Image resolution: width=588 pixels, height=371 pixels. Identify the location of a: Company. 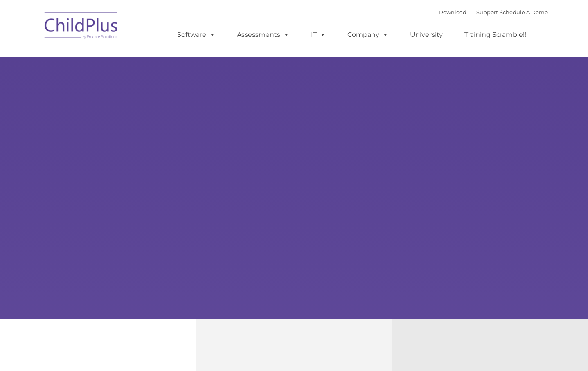
(368, 35).